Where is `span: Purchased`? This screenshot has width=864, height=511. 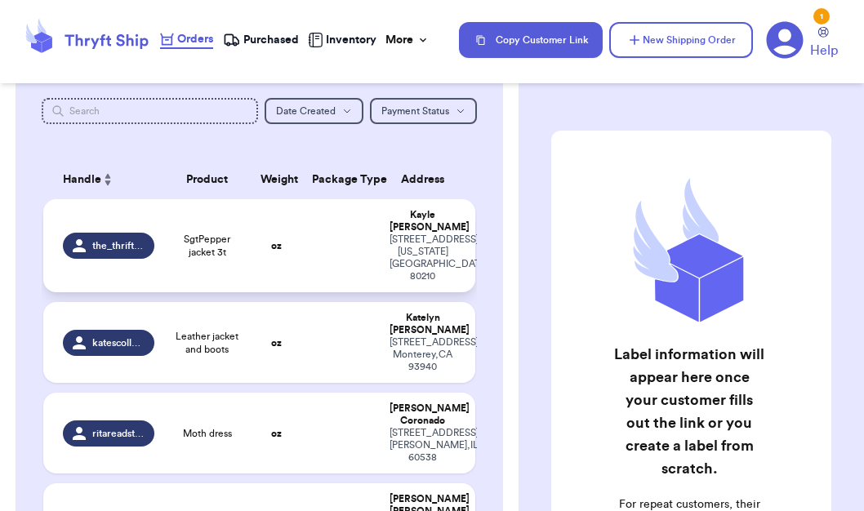
span: Purchased is located at coordinates (271, 40).